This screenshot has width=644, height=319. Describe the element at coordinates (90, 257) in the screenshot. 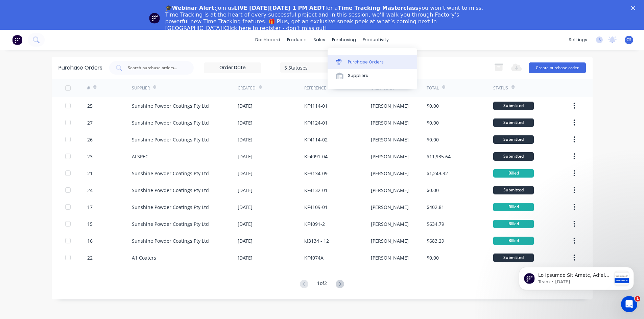

I see `div: 22` at that location.